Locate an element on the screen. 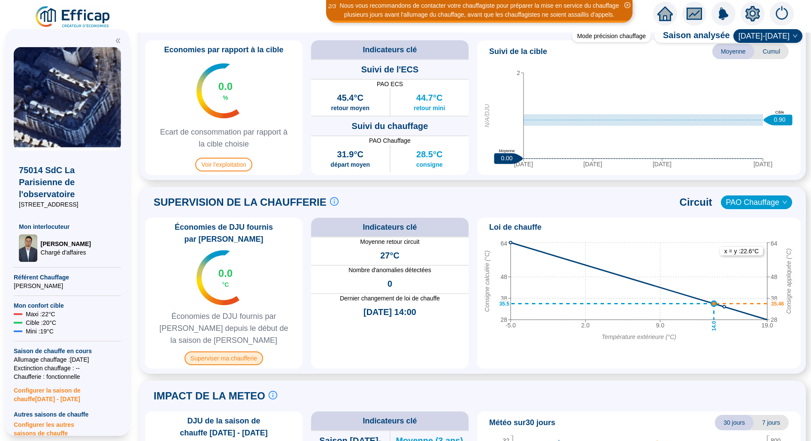  span: Loi de chauffe is located at coordinates (515, 227).